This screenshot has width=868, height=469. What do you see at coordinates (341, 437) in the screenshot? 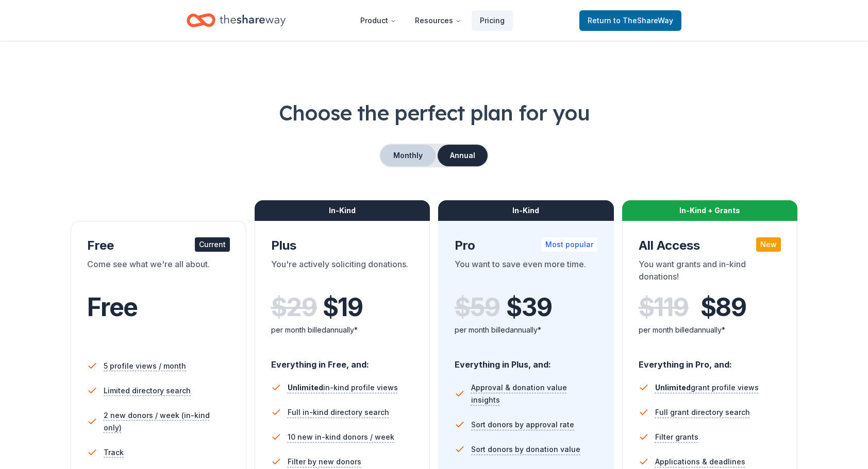
I see `span: 10 new in-kind donors / week` at bounding box center [341, 437].